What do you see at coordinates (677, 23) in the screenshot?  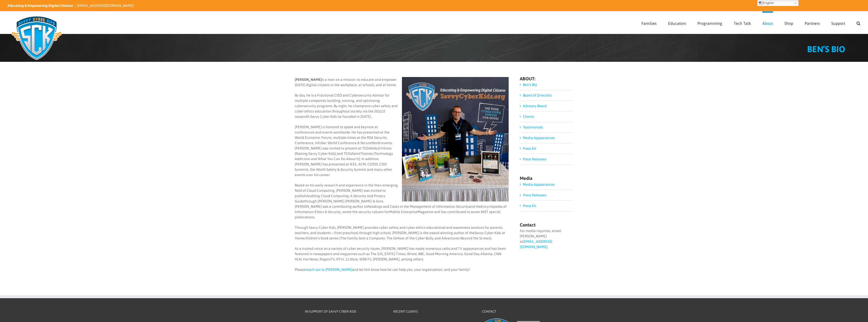 I see `span: Educators` at bounding box center [677, 23].